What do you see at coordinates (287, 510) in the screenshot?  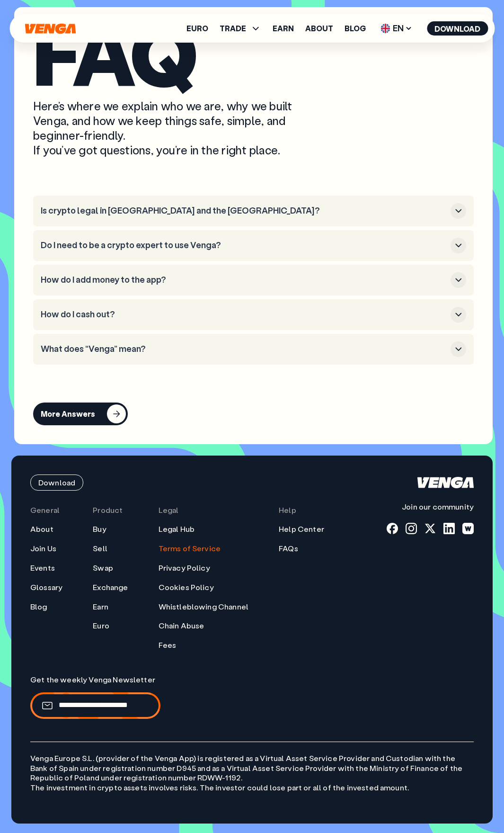 I see `span: Help` at bounding box center [287, 510].